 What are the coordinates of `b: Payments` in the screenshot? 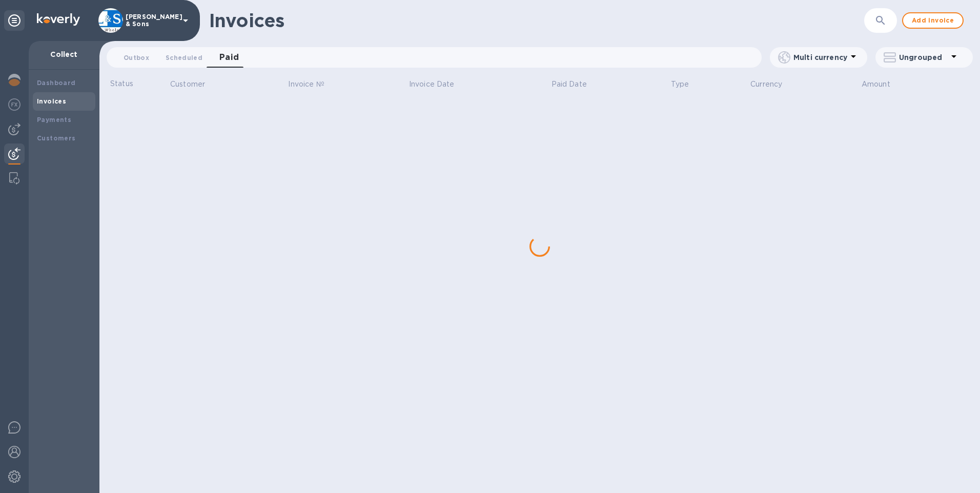 It's located at (54, 119).